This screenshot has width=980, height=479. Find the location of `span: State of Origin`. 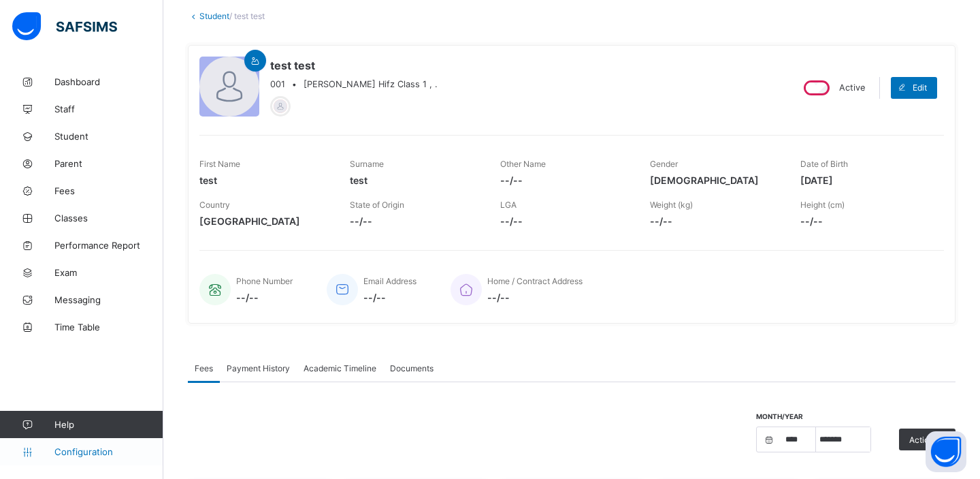

span: State of Origin is located at coordinates (377, 204).